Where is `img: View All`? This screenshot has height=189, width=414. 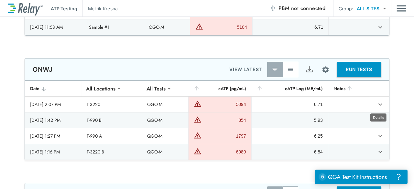
img: View All is located at coordinates (291, 70).